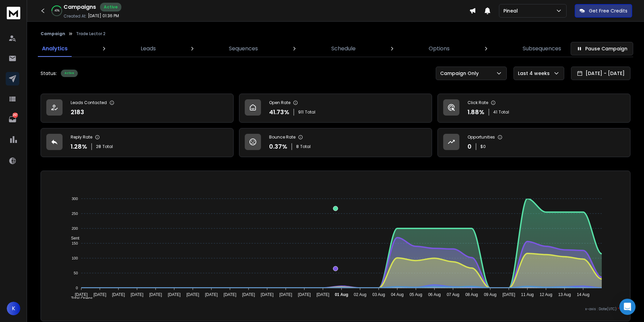 Image resolution: width=644 pixels, height=322 pixels. Describe the element at coordinates (53, 34) in the screenshot. I see `button: Campaign` at that location.